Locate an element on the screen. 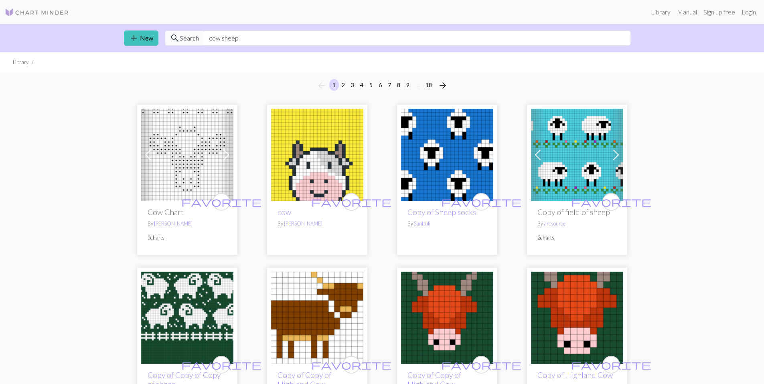 This screenshot has height=384, width=764. a: Copy of Sheep socks is located at coordinates (442, 212).